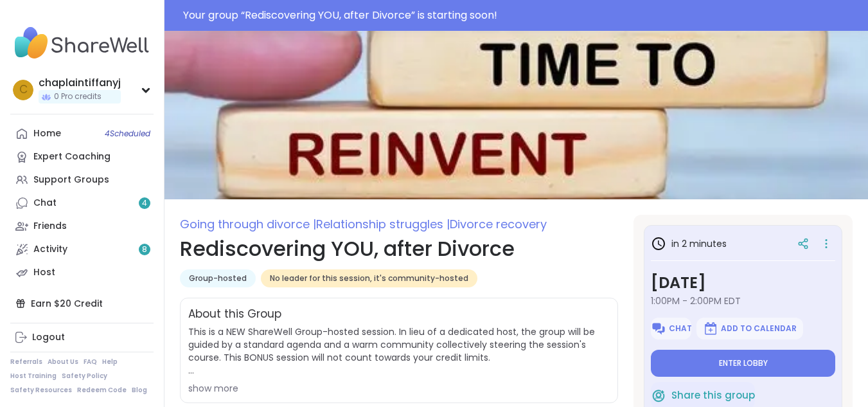  Describe the element at coordinates (498, 224) in the screenshot. I see `span: Divorce recovery` at that location.